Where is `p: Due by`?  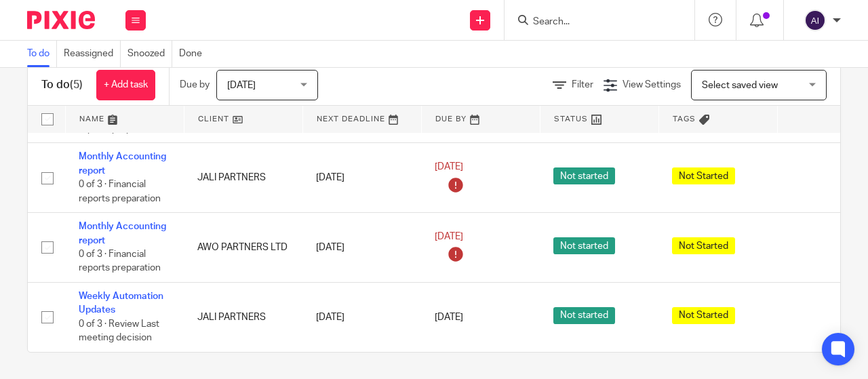
p: Due by is located at coordinates (195, 85).